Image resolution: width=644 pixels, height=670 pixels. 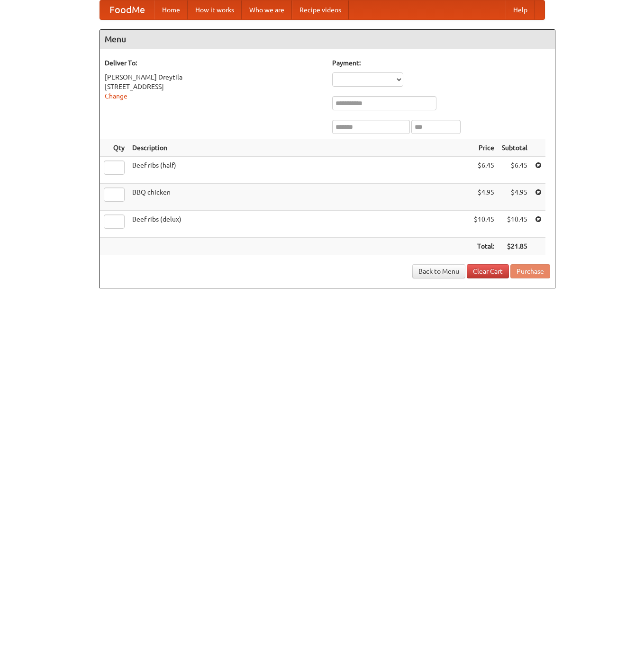 What do you see at coordinates (484, 247) in the screenshot?
I see `th: Total:` at bounding box center [484, 247].